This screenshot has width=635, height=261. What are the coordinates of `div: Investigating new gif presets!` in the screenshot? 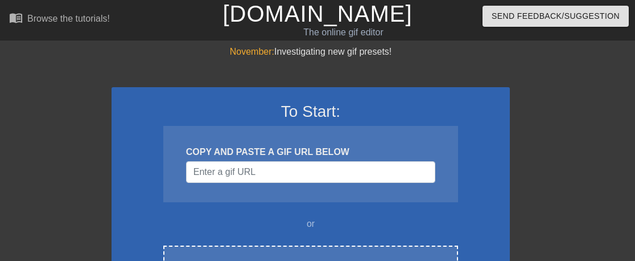 It's located at (311, 52).